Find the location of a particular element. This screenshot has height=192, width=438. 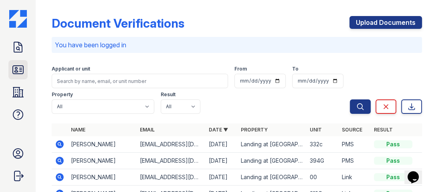

td: 332c is located at coordinates (322, 144).